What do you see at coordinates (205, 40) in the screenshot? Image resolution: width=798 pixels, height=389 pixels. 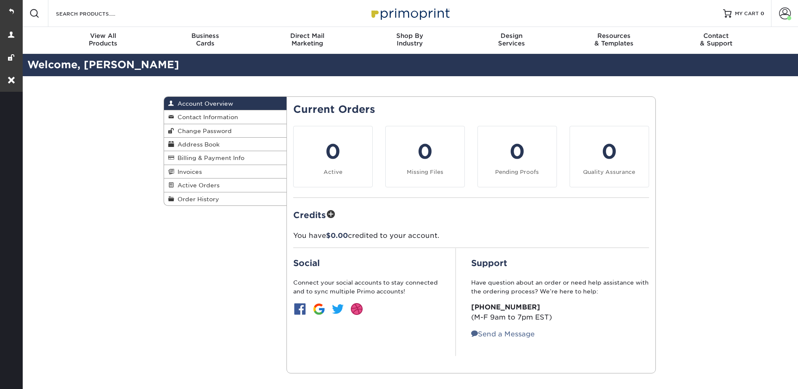 I see `div: Cards` at bounding box center [205, 40].